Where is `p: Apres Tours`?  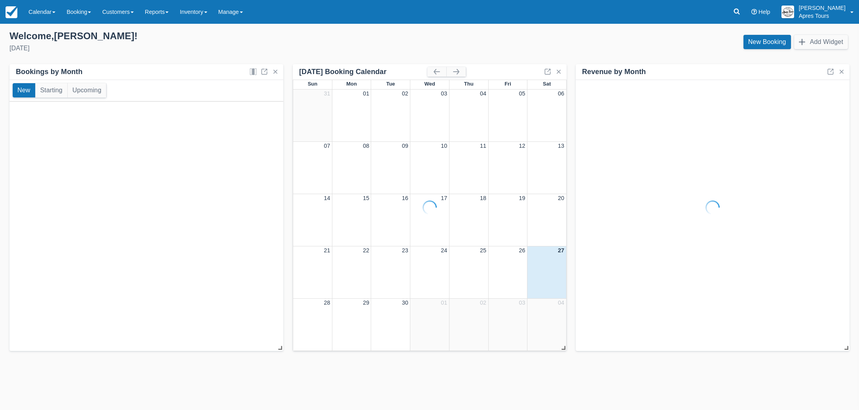 p: Apres Tours is located at coordinates (823, 16).